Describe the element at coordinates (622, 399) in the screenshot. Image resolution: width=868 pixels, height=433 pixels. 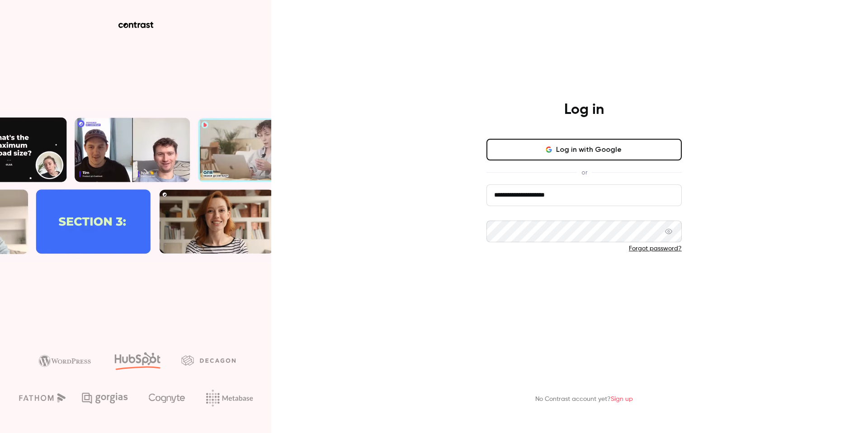
I see `a: Sign up` at that location.